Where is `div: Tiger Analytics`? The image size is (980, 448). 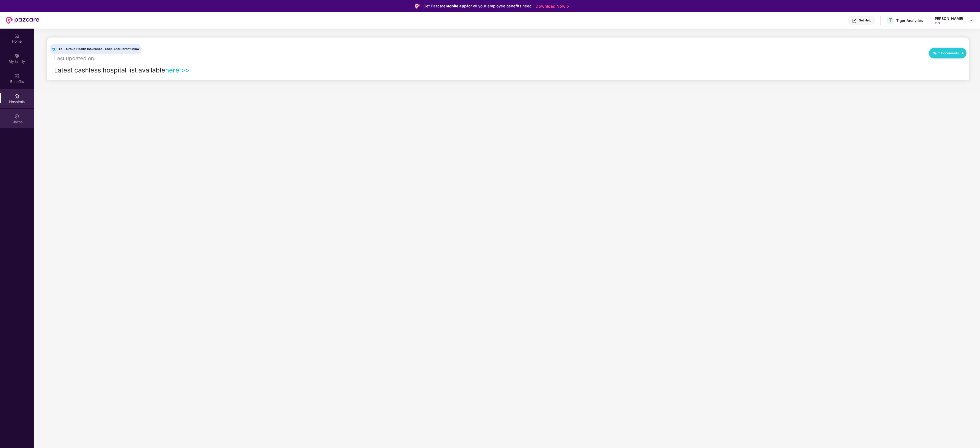 div: Tiger Analytics is located at coordinates (910, 20).